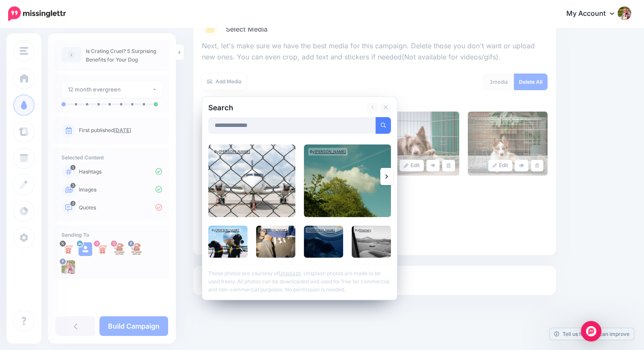  I want to click on img: 531154650_736810709277576_2362990685725120795_n-bsa146014.jpg, so click(137, 249).